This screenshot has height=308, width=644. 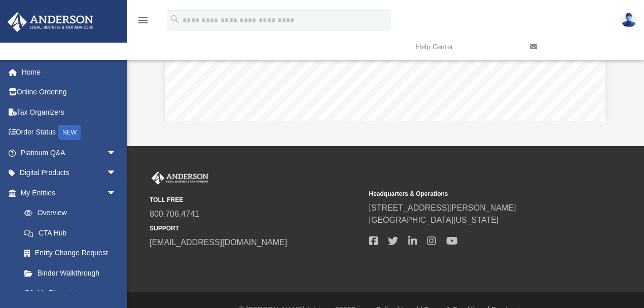 I want to click on span: This Section, so click(x=239, y=121).